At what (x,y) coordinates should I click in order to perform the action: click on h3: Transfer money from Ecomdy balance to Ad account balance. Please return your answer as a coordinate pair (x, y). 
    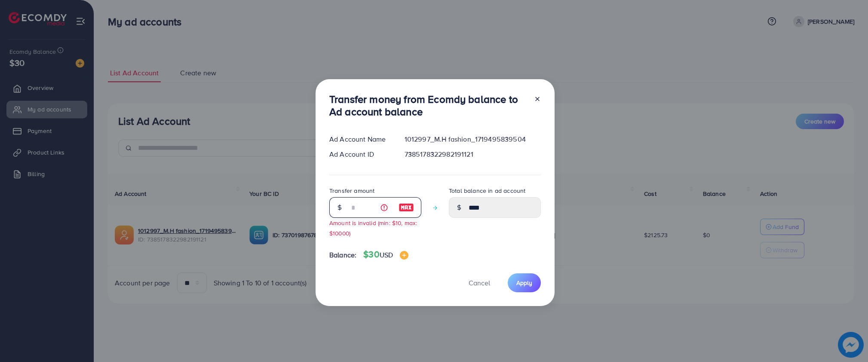
    Looking at the image, I should click on (428, 105).